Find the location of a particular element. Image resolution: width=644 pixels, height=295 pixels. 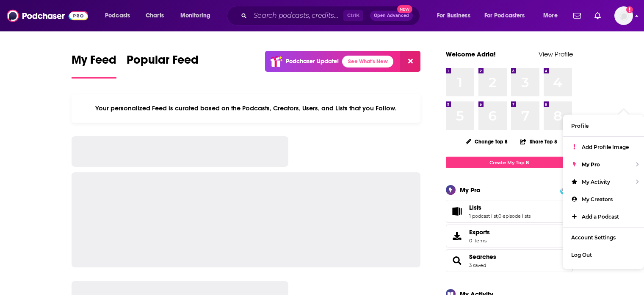

span: Log Out is located at coordinates (582, 254).